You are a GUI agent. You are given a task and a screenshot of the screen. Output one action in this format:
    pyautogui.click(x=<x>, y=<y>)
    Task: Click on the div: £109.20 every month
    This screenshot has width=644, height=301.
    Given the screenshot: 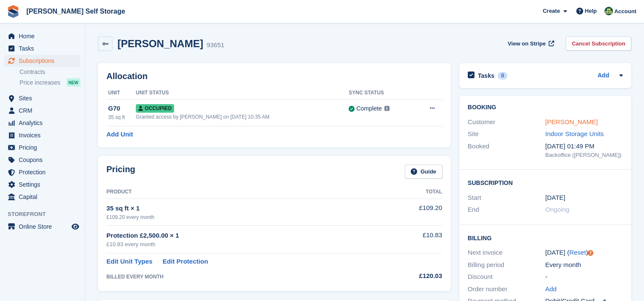 What is the action you would take?
    pyautogui.click(x=243, y=217)
    